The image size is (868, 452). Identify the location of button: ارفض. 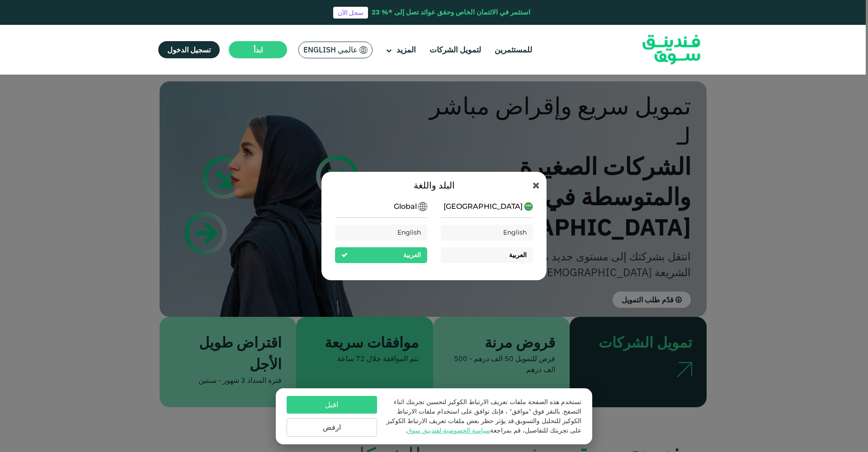
(332, 428).